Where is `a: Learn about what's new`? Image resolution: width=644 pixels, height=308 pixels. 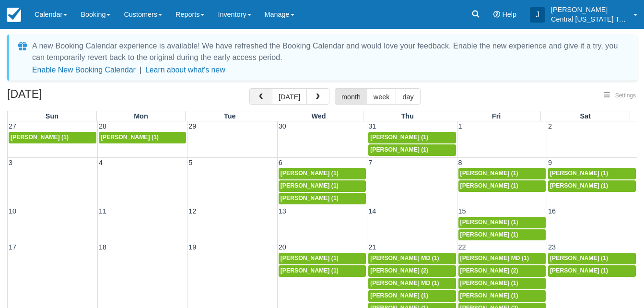
a: Learn about what's new is located at coordinates (185, 70).